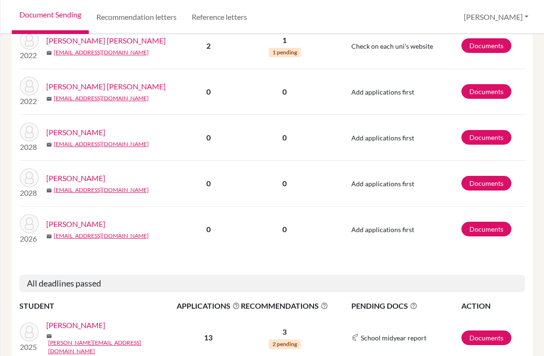 This screenshot has width=544, height=356. I want to click on span: APPLICATIONS, so click(208, 306).